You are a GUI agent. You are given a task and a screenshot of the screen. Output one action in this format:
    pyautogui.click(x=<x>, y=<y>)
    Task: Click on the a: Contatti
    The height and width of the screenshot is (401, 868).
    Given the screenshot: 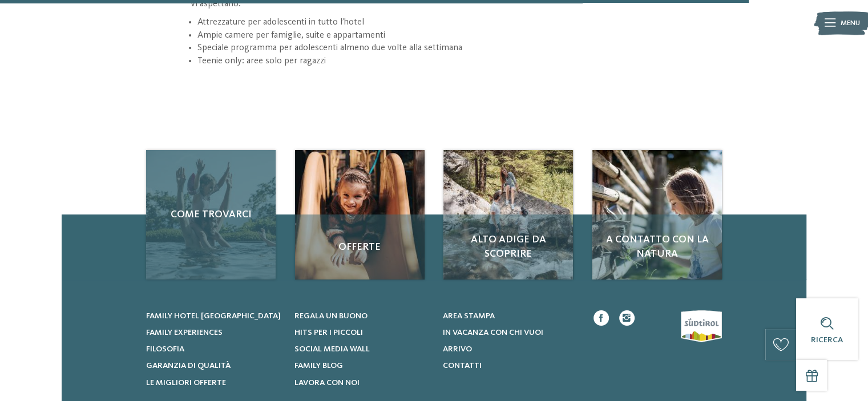 What is the action you would take?
    pyautogui.click(x=510, y=366)
    